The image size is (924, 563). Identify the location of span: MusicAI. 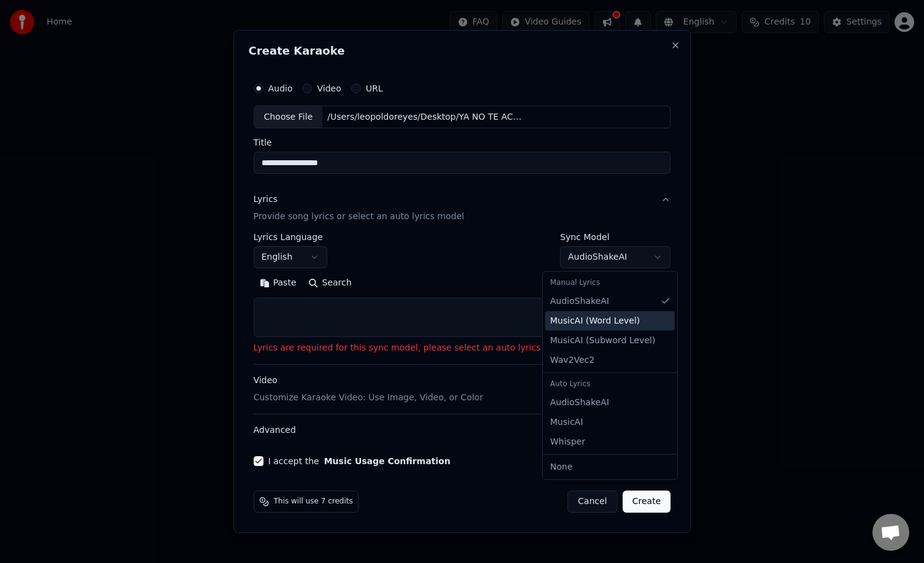
(567, 422).